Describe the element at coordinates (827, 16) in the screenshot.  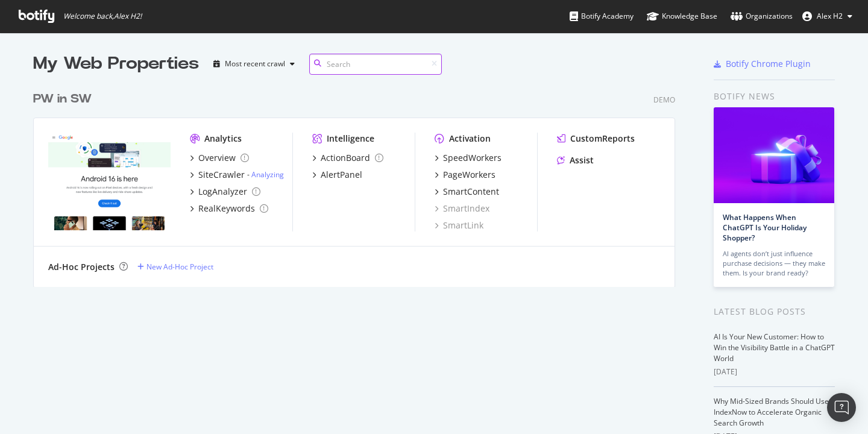
I see `button: Alex H2` at that location.